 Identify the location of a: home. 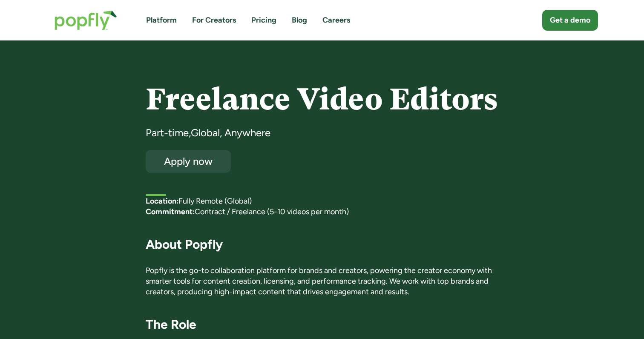
(85, 20).